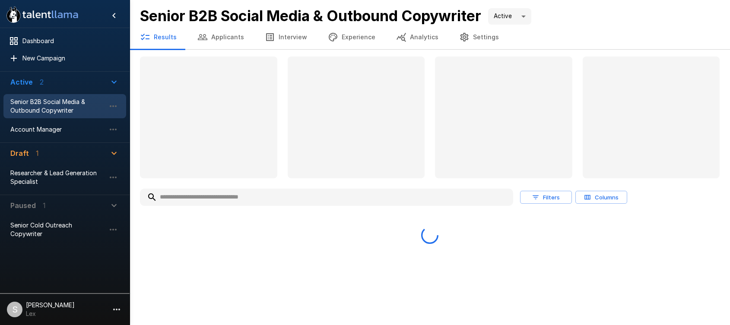 This screenshot has height=325, width=730. Describe the element at coordinates (286, 37) in the screenshot. I see `button: Interview` at that location.